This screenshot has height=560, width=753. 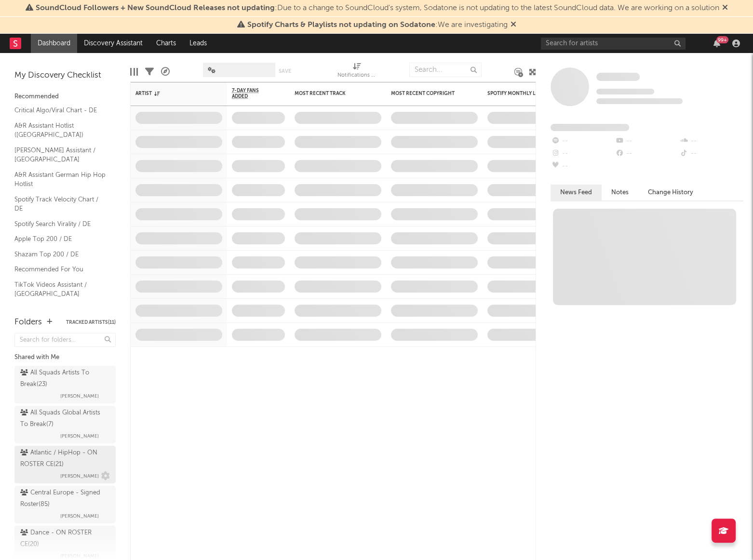 What do you see at coordinates (28, 323) in the screenshot?
I see `div: Folders` at bounding box center [28, 323].